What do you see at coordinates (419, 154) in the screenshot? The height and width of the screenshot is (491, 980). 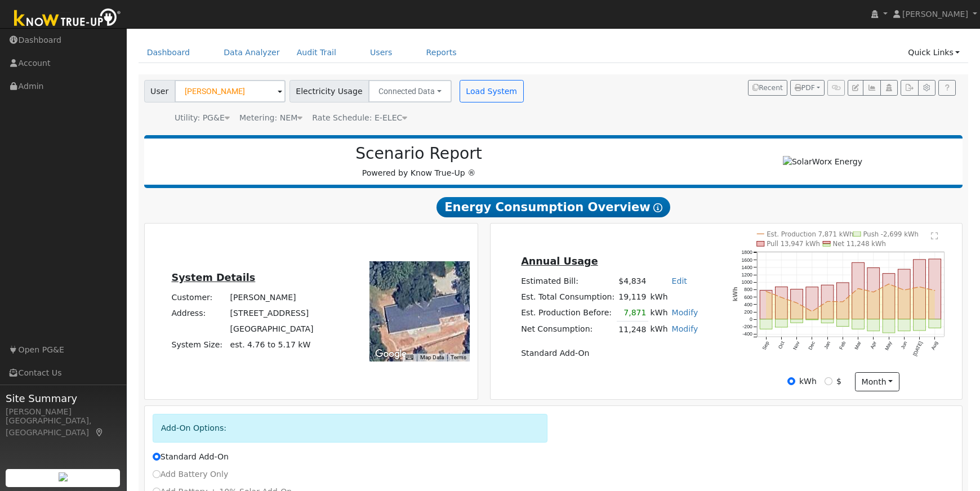 I see `h2: Scenario Report` at bounding box center [419, 154].